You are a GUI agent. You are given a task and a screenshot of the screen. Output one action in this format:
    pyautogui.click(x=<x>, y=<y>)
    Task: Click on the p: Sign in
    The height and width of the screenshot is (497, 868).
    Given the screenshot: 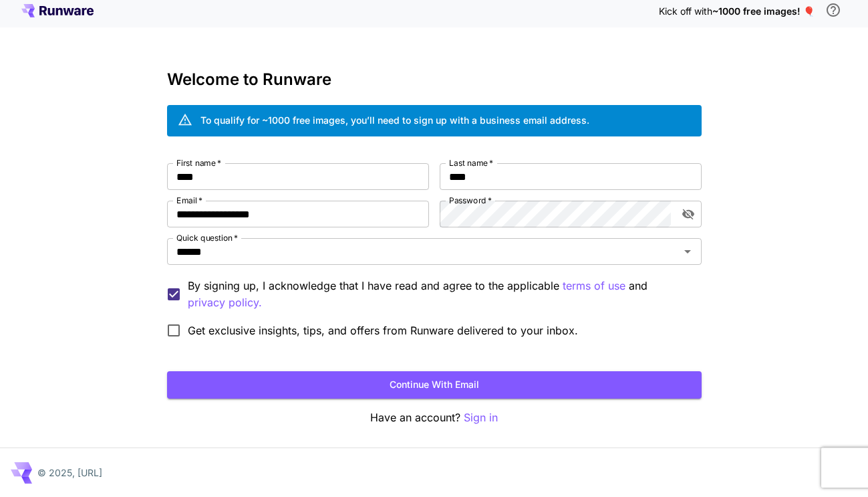 What is the action you would take?
    pyautogui.click(x=480, y=417)
    